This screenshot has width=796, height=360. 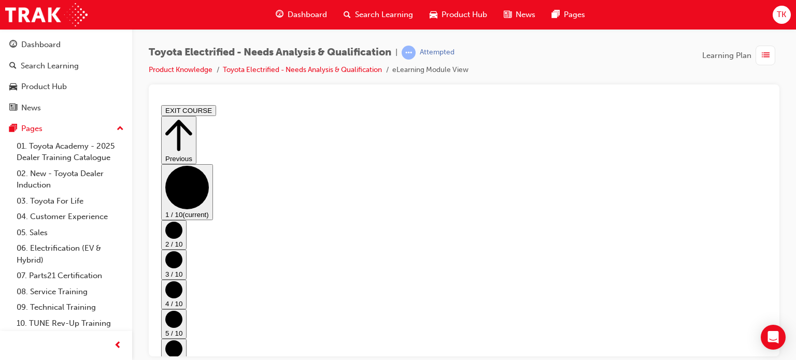 What do you see at coordinates (307, 15) in the screenshot?
I see `span: Dashboard` at bounding box center [307, 15].